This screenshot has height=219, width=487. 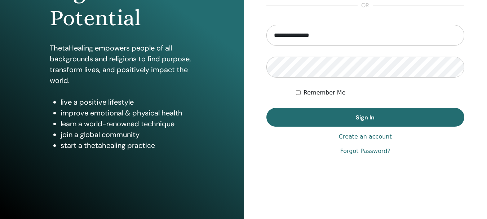 What do you see at coordinates (380, 93) in the screenshot?
I see `div: Keep me authenticated indefinitely or until I manually logout` at bounding box center [380, 93].